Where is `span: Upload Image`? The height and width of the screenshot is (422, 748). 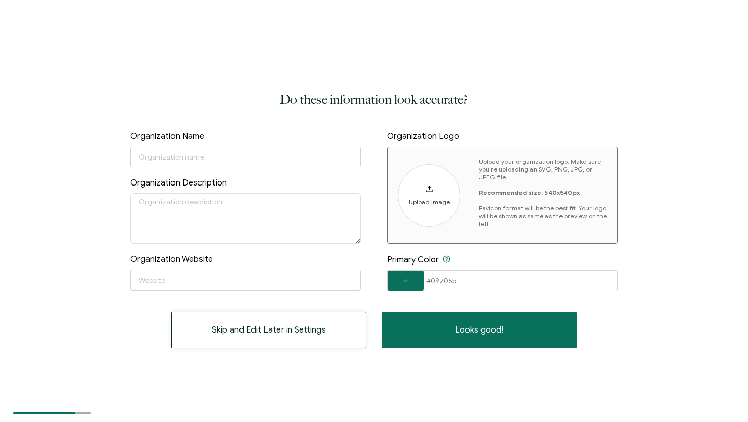
span: Upload Image is located at coordinates (429, 202).